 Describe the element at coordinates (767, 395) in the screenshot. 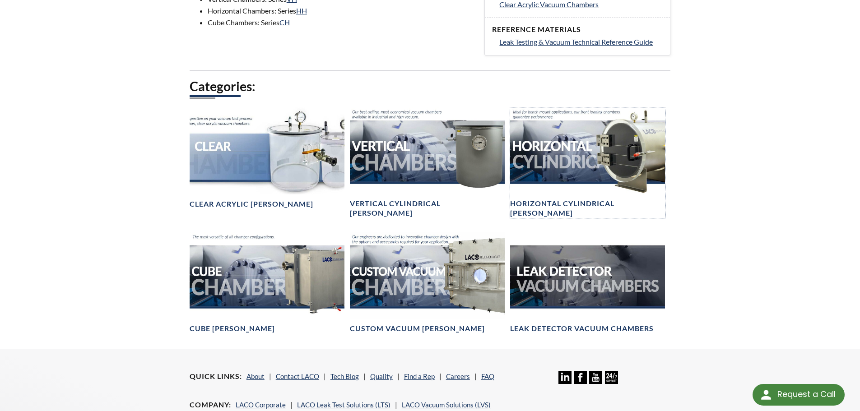

I see `img: round button` at that location.